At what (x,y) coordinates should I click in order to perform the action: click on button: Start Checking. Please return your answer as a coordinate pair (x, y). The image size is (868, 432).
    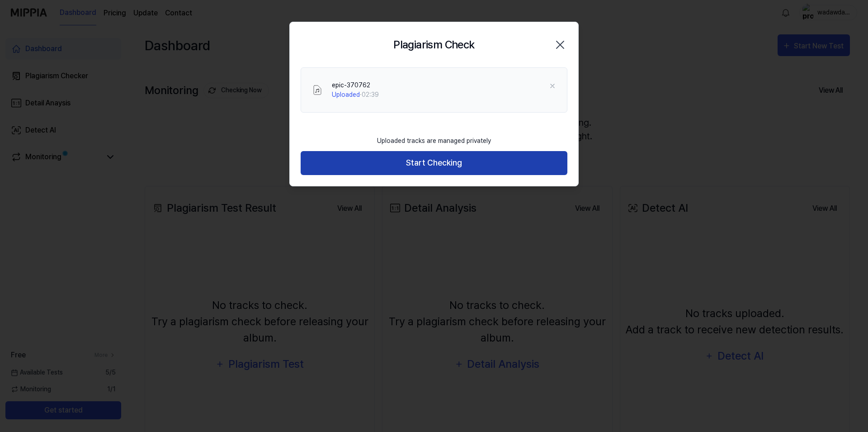
    Looking at the image, I should click on (434, 163).